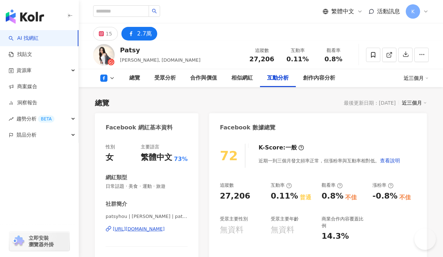  Describe the element at coordinates (248, 128) in the screenshot. I see `div: Facebook 數據總覽` at that location.